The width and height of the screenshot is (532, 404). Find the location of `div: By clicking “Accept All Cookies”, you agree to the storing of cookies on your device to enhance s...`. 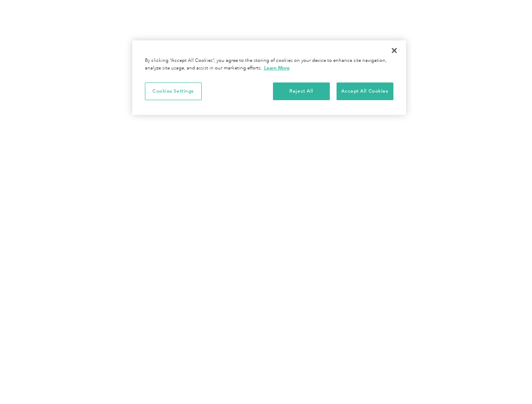

div: By clicking “Accept All Cookies”, you agree to the storing of cookies on your device to enhance s... is located at coordinates (269, 64).